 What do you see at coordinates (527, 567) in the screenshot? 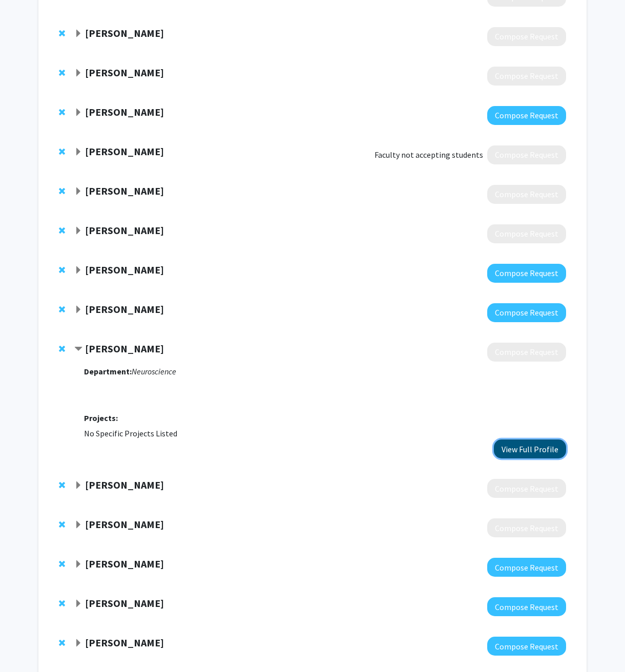
I see `button: Compose Request to Jessica Bray` at bounding box center [527, 567].